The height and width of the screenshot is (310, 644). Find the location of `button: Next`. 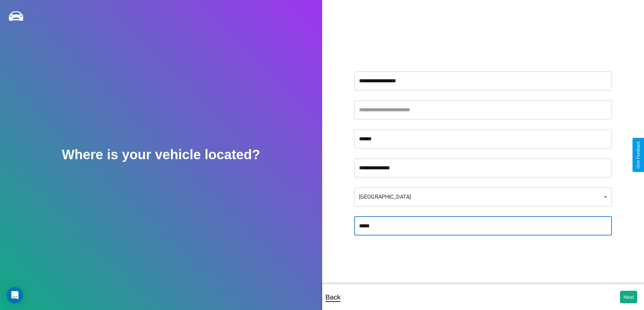

button: Next is located at coordinates (629, 297).